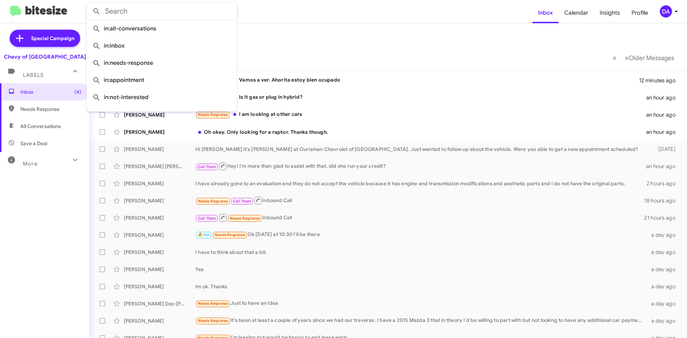  Describe the element at coordinates (545, 13) in the screenshot. I see `a: Inbox` at that location.